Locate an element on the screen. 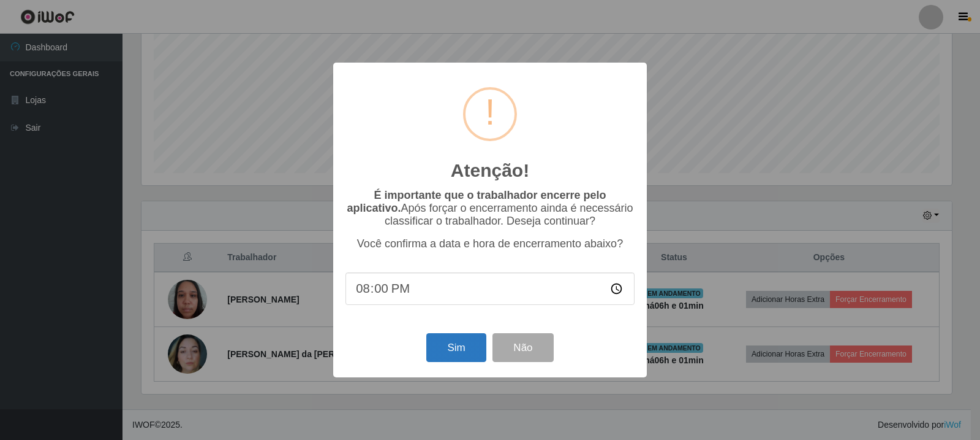 This screenshot has height=440, width=980. p: Após forçar o encerramento ainda é necessário classificar o trabalhador. Deseja continuar? is located at coordinates (490, 208).